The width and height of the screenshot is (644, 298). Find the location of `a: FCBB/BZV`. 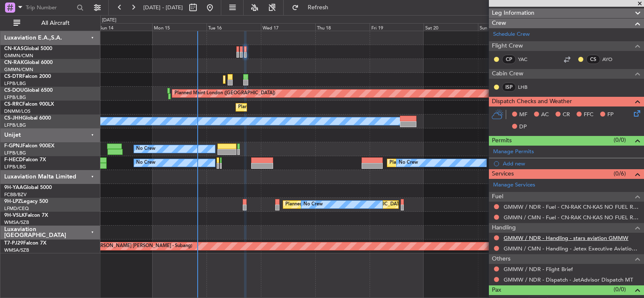

a: FCBB/BZV is located at coordinates (15, 195).